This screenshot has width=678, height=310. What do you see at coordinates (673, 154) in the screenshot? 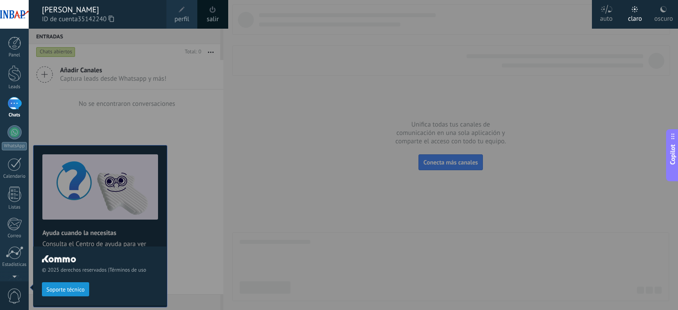
I see `span: Copilot` at bounding box center [673, 154].